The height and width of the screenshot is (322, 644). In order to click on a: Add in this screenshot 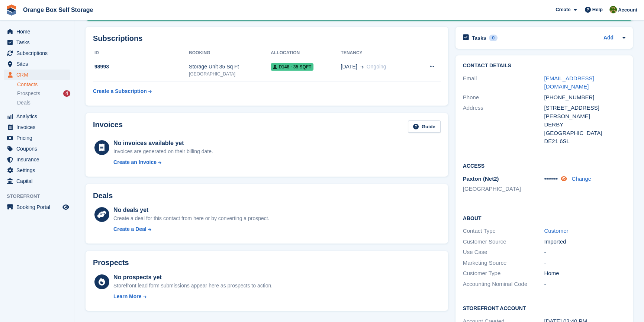, I will do `click(608, 38)`.